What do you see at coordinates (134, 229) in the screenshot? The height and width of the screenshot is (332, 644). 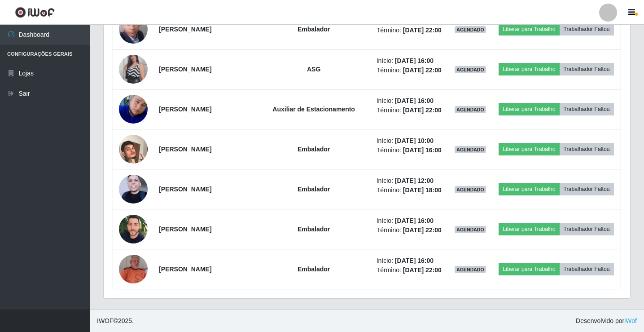 I see `img: 1683118670739.jpeg` at bounding box center [134, 229].